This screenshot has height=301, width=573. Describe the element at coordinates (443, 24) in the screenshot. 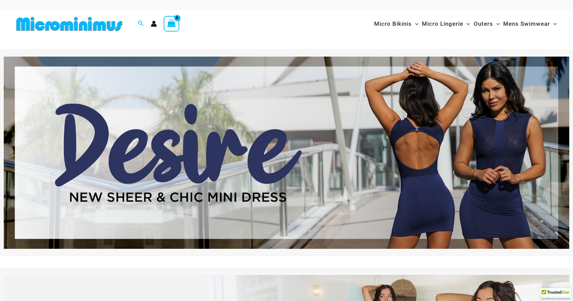

I see `span: Micro Lingerie` at that location.